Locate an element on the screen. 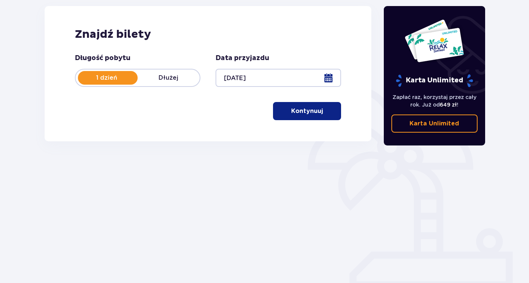 Image resolution: width=529 pixels, height=283 pixels. h2: Znajdź bilety is located at coordinates (208, 34).